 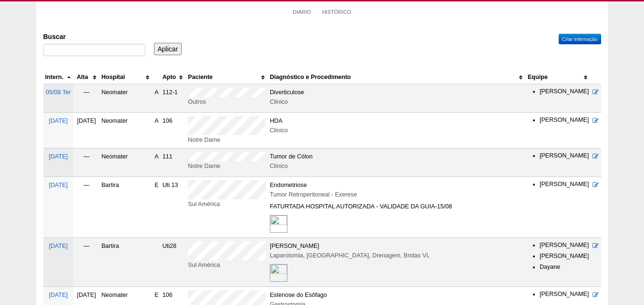 What do you see at coordinates (174, 98) in the screenshot?
I see `td: 112-1` at bounding box center [174, 98].